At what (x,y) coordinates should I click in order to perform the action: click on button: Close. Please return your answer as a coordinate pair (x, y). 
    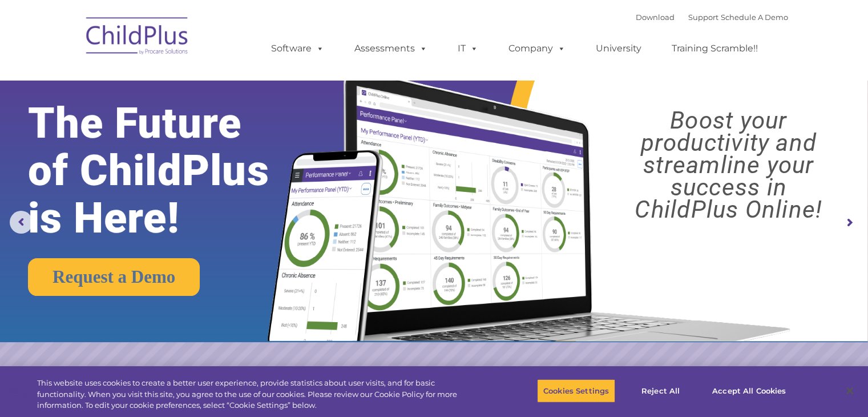
    Looking at the image, I should click on (849, 390).